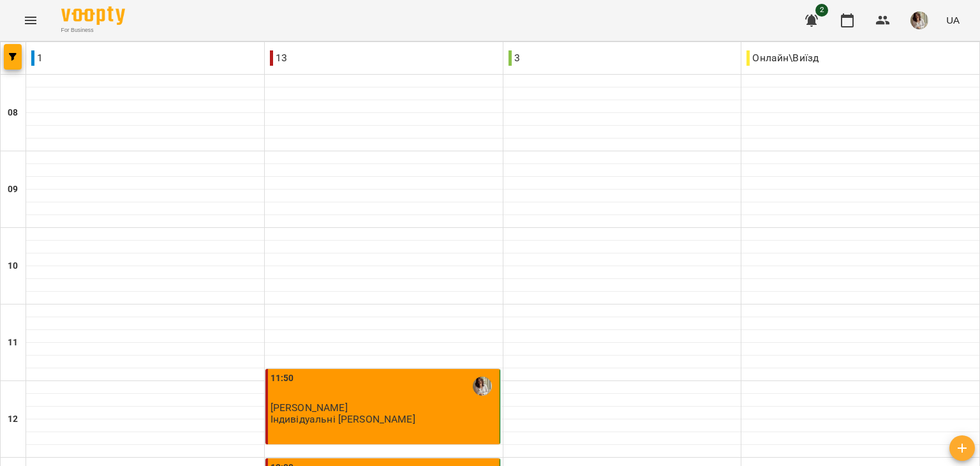 The width and height of the screenshot is (980, 466). I want to click on h6: 12, so click(13, 419).